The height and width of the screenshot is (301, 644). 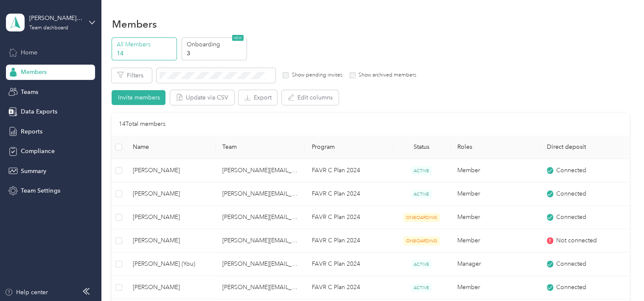 What do you see at coordinates (349, 147) in the screenshot?
I see `th: Program` at bounding box center [349, 147].